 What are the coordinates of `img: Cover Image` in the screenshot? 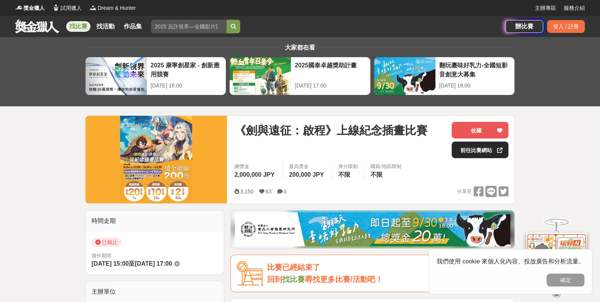 It's located at (156, 159).